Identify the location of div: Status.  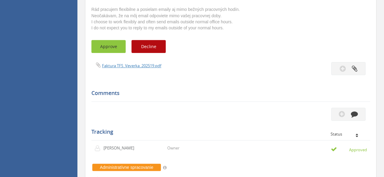
(348, 134).